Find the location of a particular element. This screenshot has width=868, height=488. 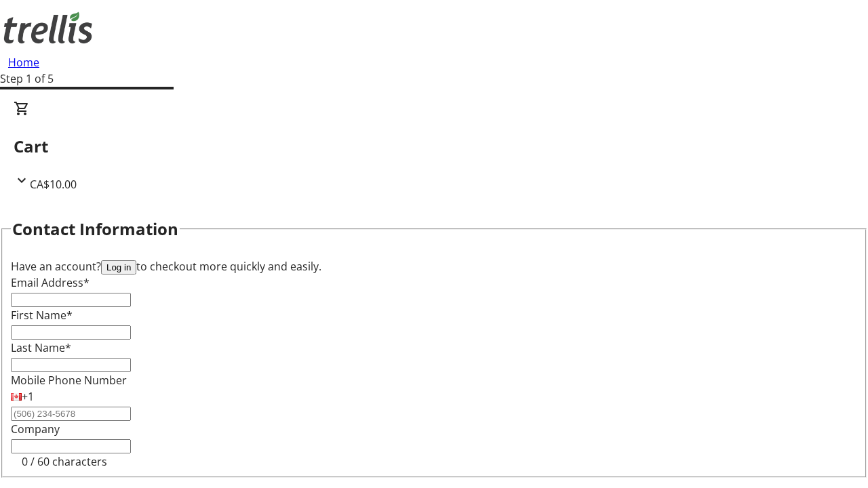

div: Have an account? to checkout more quickly and easily. is located at coordinates (434, 267).